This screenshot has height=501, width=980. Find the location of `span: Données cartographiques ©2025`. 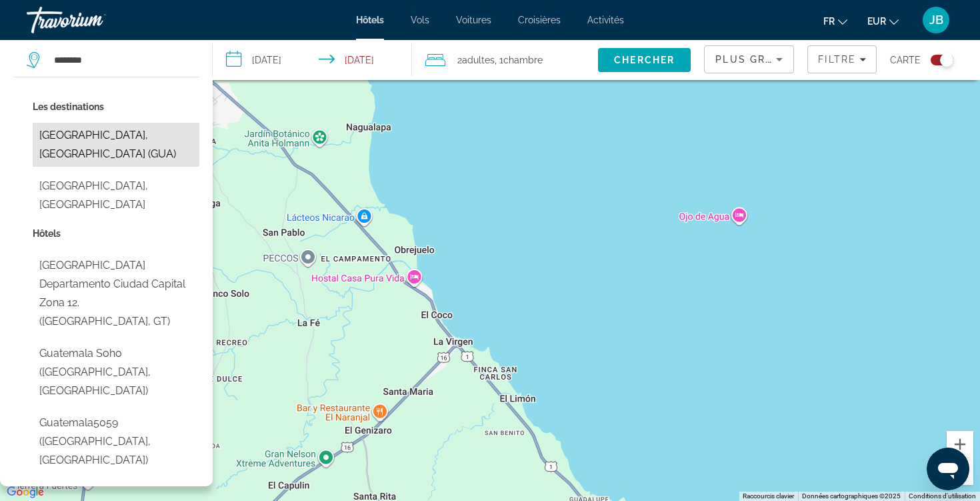

span: Données cartographiques ©2025 is located at coordinates (851, 495).